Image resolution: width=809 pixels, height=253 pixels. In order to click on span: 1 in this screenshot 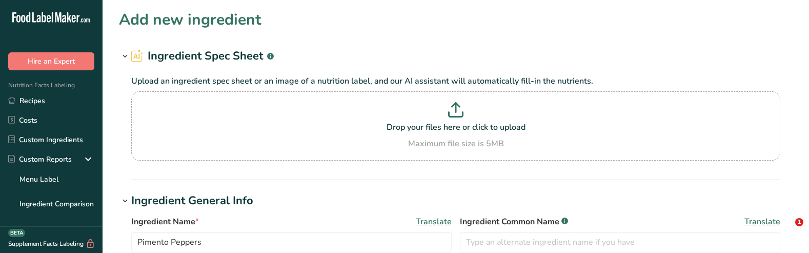, I will do `click(800, 222)`.